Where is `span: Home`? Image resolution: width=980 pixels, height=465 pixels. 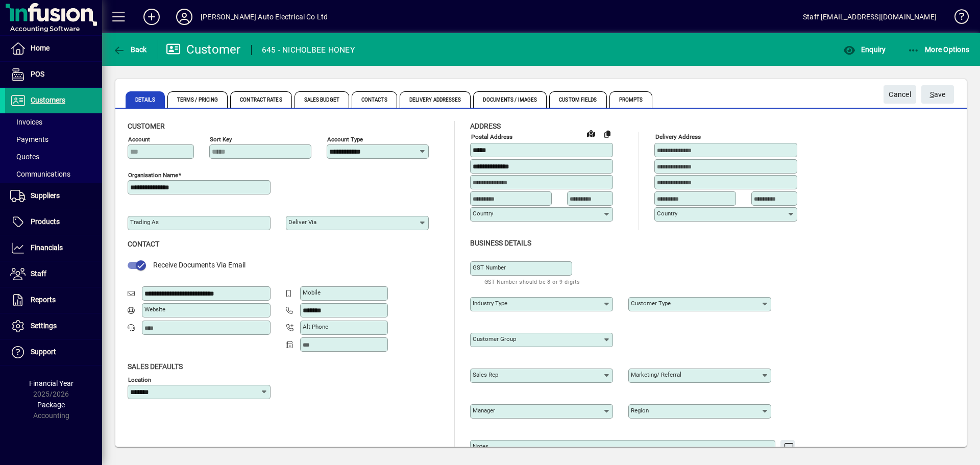
span: Home is located at coordinates (40, 48).